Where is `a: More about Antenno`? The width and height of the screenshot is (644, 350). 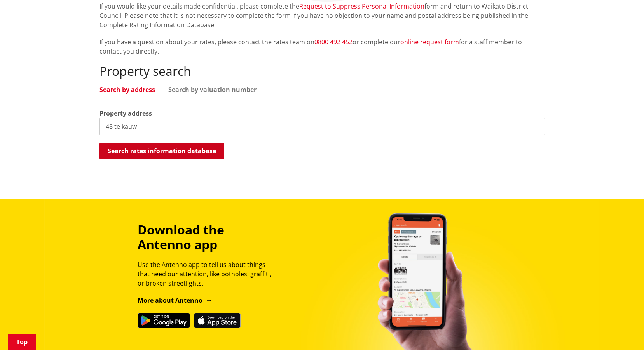
a: More about Antenno is located at coordinates (175, 300).